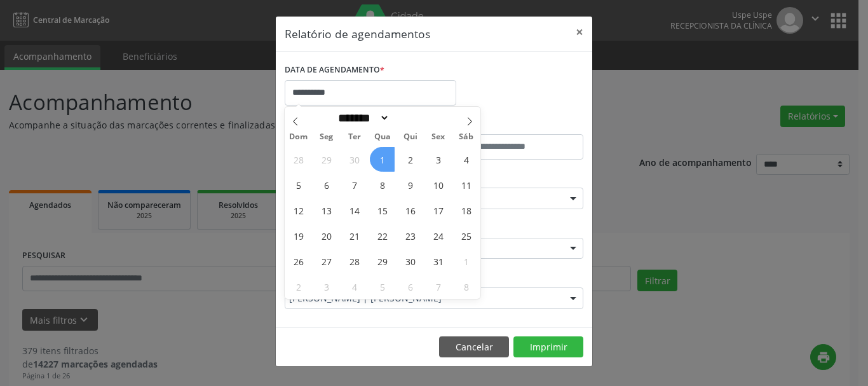 Image resolution: width=868 pixels, height=386 pixels. What do you see at coordinates (410, 159) in the screenshot?
I see `span: Outubro 2, 2025` at bounding box center [410, 159].